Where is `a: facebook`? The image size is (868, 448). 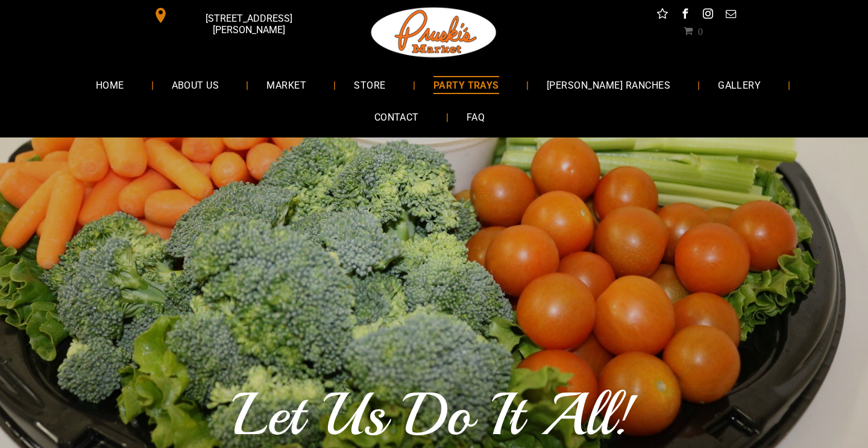
a: facebook is located at coordinates (685, 15).